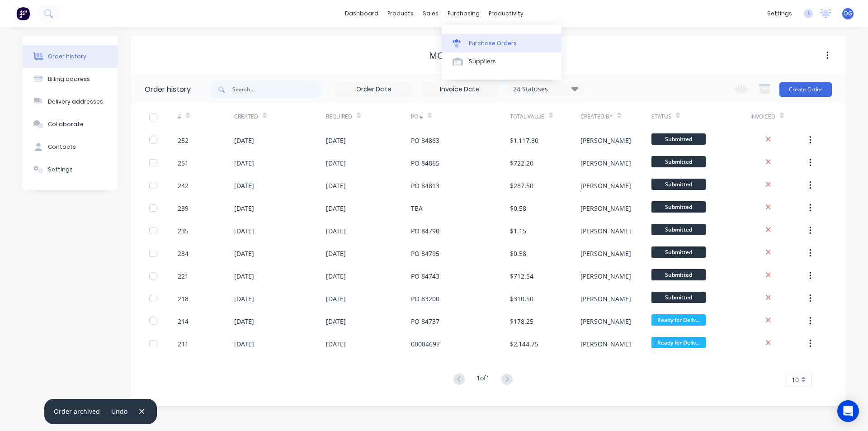 This screenshot has width=868, height=431. Describe the element at coordinates (183, 141) in the screenshot. I see `div: 252` at that location.